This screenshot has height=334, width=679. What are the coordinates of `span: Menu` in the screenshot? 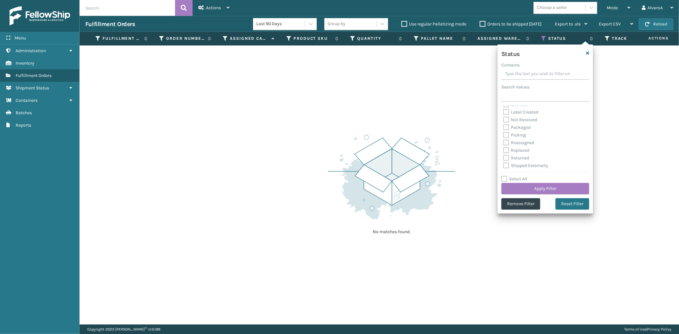 It's located at (20, 38).